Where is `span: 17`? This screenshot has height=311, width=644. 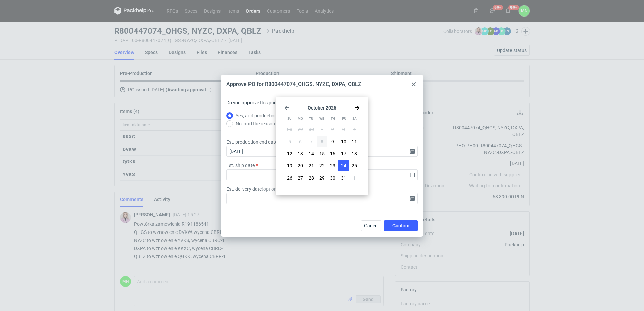 span: 17 is located at coordinates (344, 153).